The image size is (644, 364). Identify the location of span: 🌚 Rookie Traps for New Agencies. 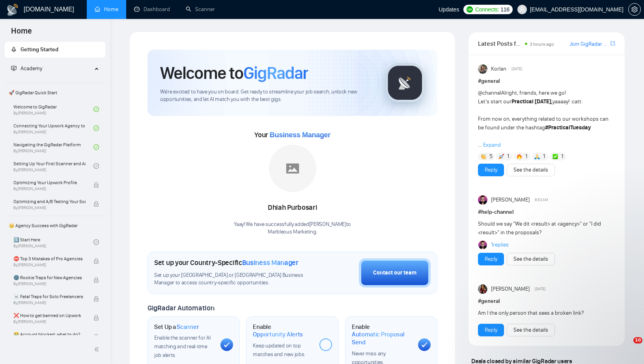
(49, 277).